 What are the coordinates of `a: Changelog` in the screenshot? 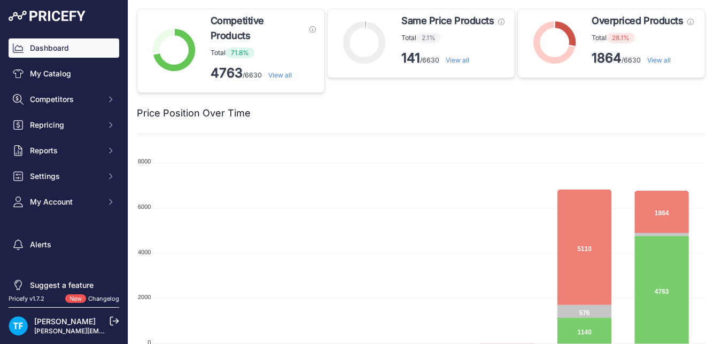 It's located at (104, 299).